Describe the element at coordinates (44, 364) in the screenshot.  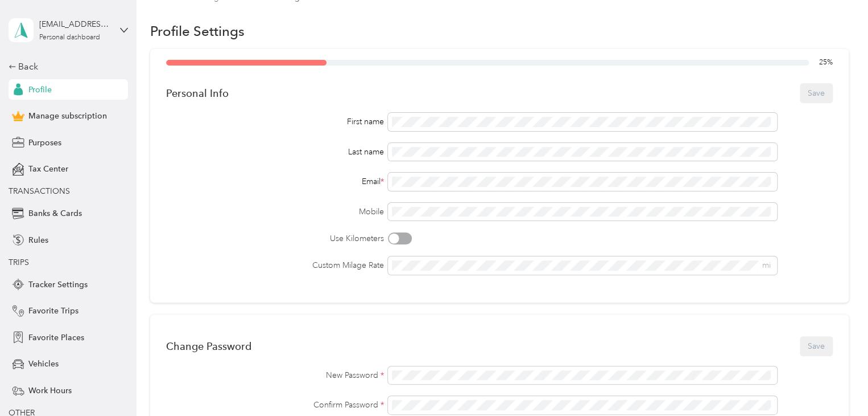
I see `span: Vehicles` at that location.